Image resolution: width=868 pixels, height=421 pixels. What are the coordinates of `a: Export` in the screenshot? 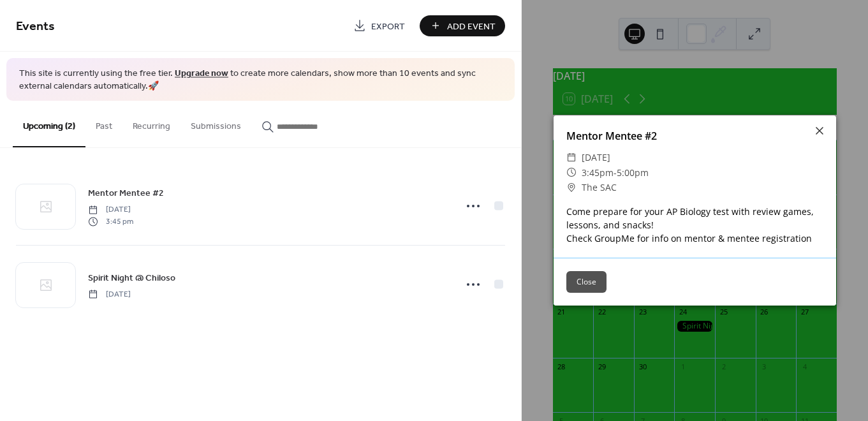 It's located at (379, 26).